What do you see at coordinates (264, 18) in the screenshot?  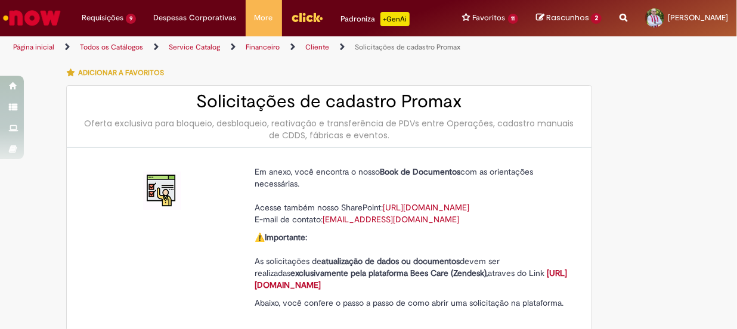 I see `span: More` at bounding box center [264, 18].